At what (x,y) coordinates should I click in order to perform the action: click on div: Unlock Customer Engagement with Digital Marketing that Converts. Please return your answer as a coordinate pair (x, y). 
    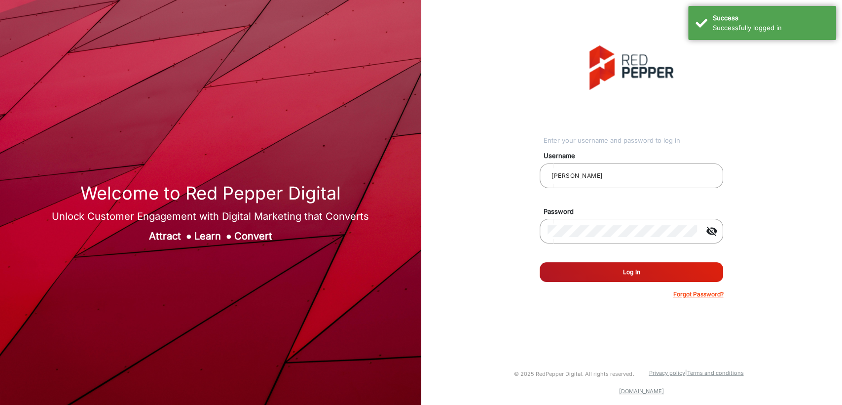
    Looking at the image, I should click on (210, 216).